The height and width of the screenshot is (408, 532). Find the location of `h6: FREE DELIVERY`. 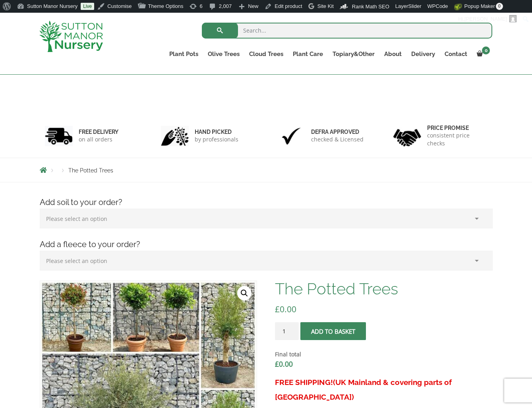

h6: FREE DELIVERY is located at coordinates (98, 132).